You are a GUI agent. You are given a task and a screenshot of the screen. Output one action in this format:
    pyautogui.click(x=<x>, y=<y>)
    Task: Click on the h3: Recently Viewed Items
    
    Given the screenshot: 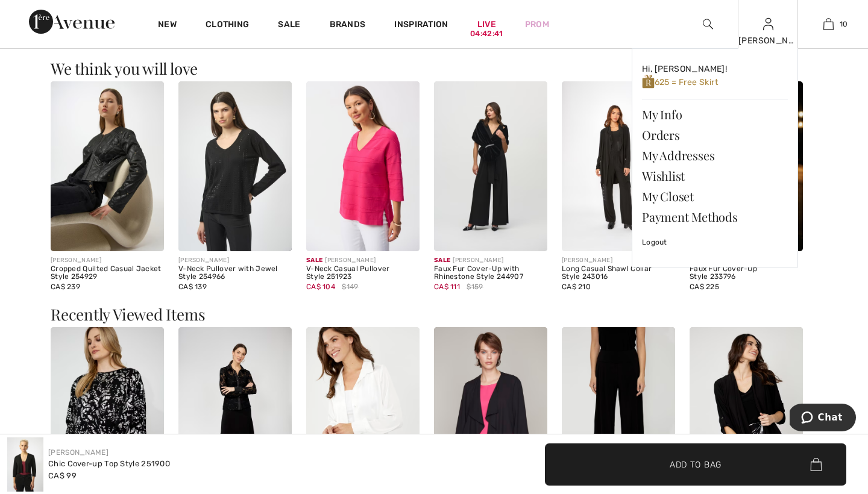 What is the action you would take?
    pyautogui.click(x=434, y=314)
    